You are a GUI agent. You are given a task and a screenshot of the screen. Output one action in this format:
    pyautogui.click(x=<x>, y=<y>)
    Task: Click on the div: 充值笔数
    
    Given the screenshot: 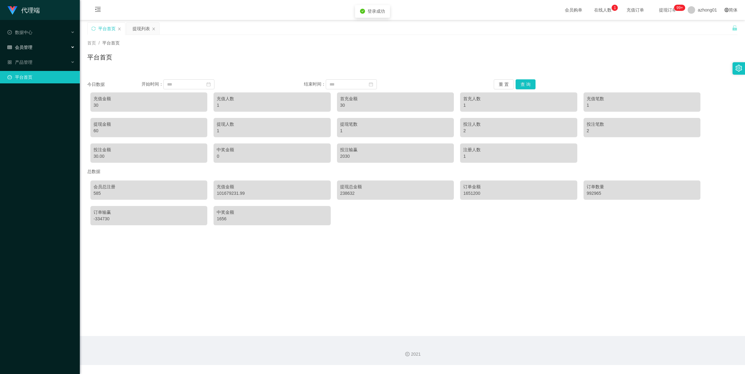 What is the action you would take?
    pyautogui.click(x=641, y=99)
    